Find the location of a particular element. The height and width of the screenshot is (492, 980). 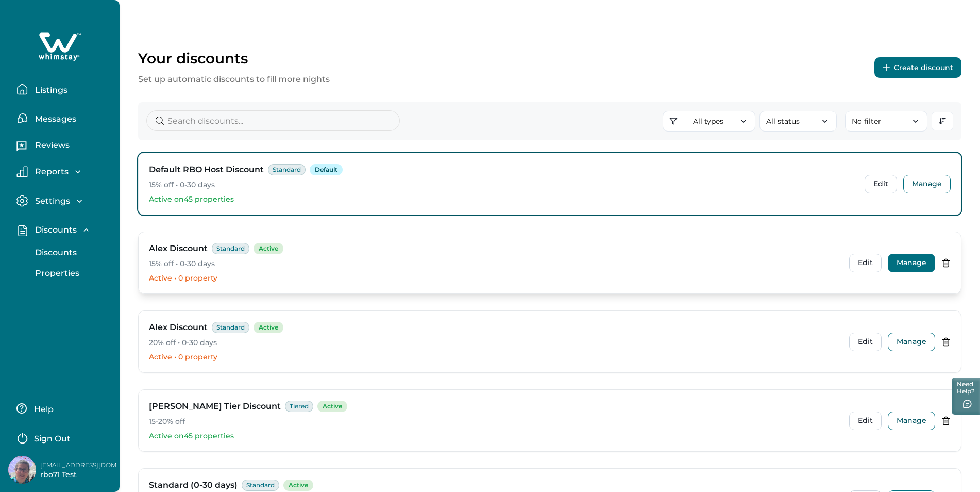

p: Reviews is located at coordinates (50, 145).